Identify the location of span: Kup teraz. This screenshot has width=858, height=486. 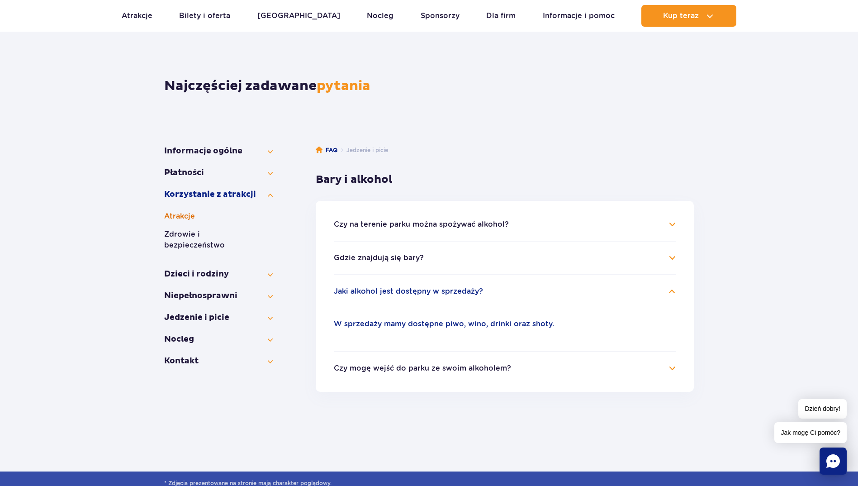
(680, 16).